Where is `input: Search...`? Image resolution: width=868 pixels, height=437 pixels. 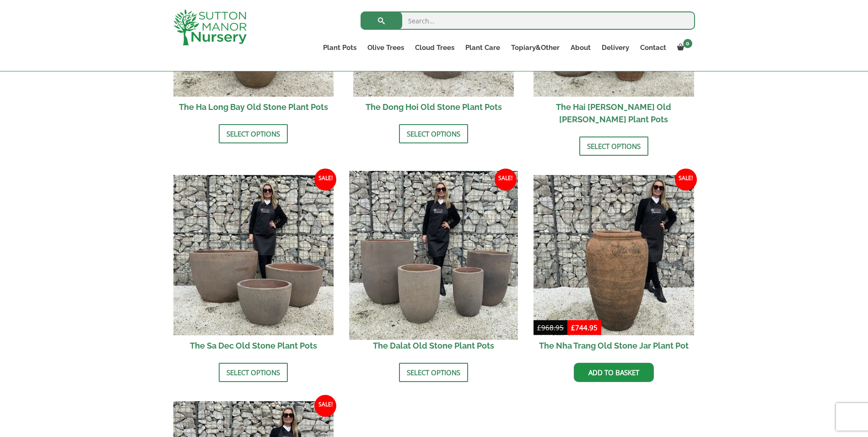
input: Search... is located at coordinates (527, 21).